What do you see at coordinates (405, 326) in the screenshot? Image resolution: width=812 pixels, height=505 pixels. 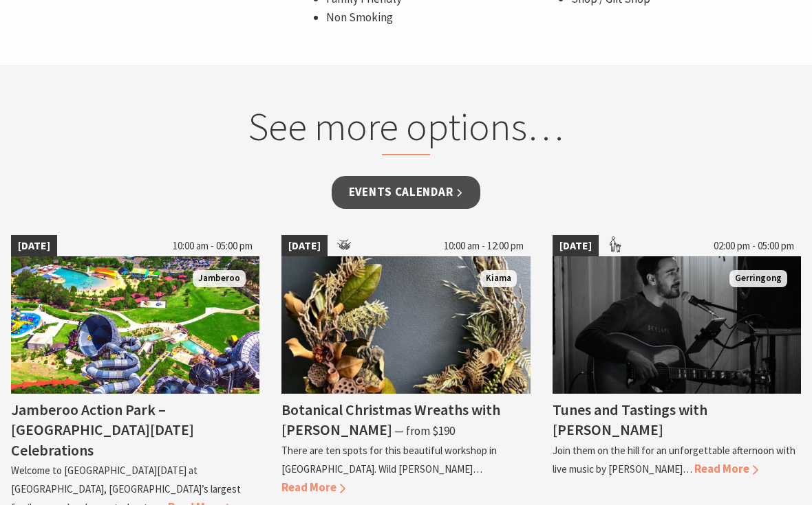 I see `img: Botanical Wreath` at bounding box center [405, 326].